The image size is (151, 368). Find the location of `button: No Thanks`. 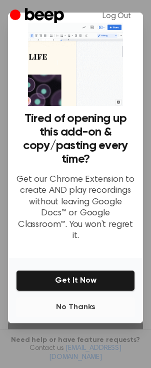

button: No Thanks is located at coordinates (76, 307).